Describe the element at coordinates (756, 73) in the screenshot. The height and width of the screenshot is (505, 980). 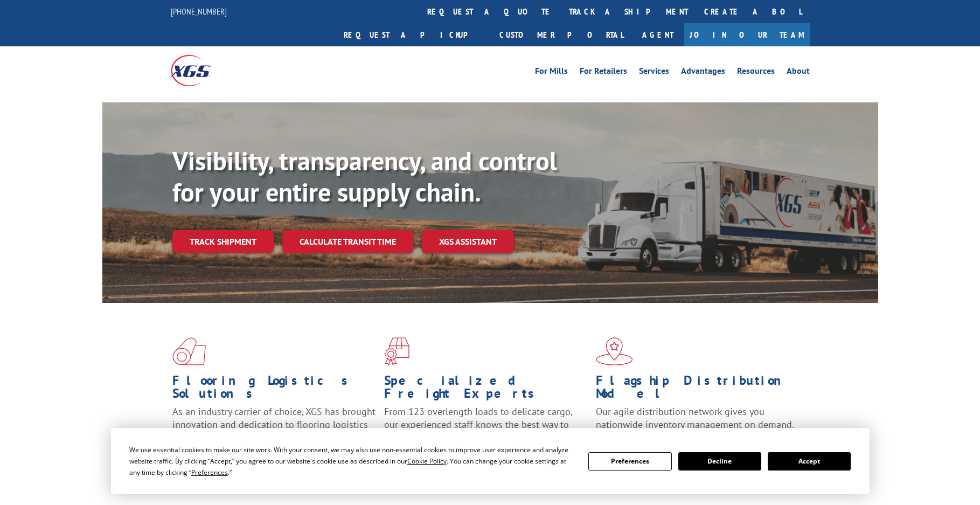
I see `a: Resources` at that location.